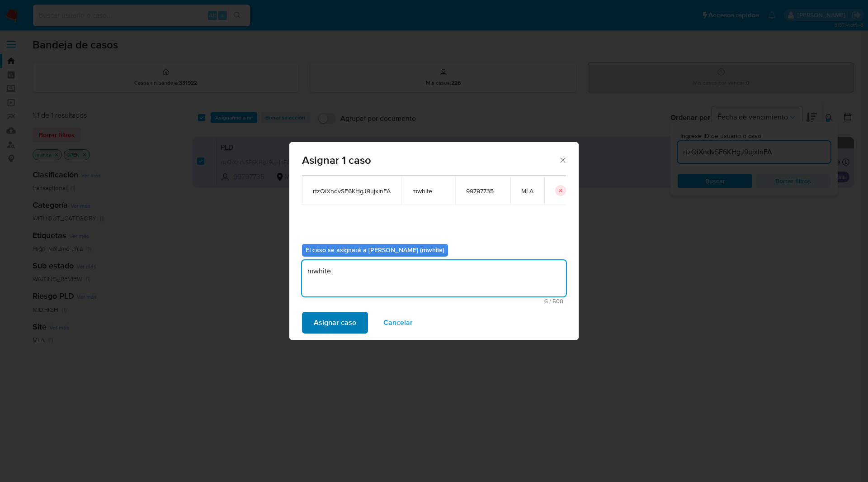 The height and width of the screenshot is (482, 868). What do you see at coordinates (434, 301) in the screenshot?
I see `span: Máximo 500 caracteres` at bounding box center [434, 301].